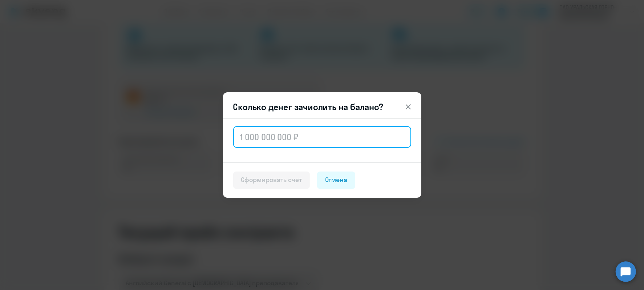  Describe the element at coordinates (336, 180) in the screenshot. I see `div: Отмена` at that location.